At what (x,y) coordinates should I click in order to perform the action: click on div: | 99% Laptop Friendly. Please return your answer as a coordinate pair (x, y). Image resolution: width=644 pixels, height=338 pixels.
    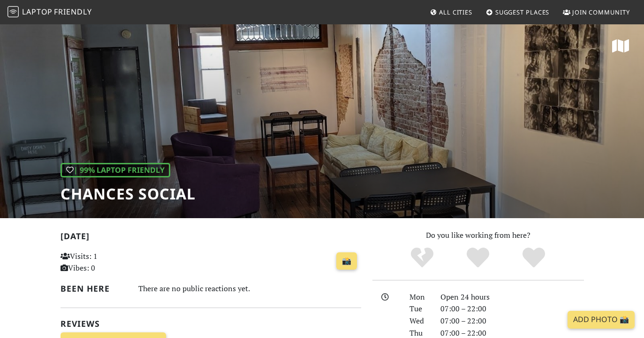
    Looking at the image, I should click on (115, 170).